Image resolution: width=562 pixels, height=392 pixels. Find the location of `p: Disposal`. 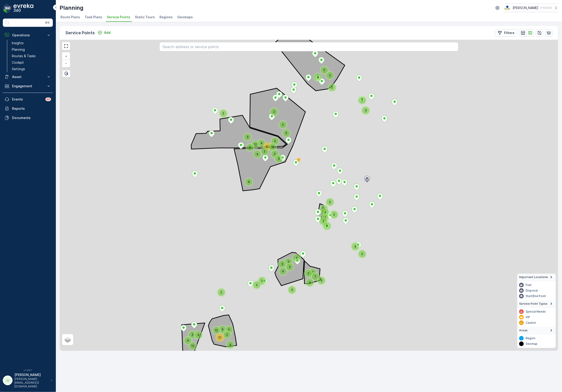

p: Disposal is located at coordinates (532, 291).